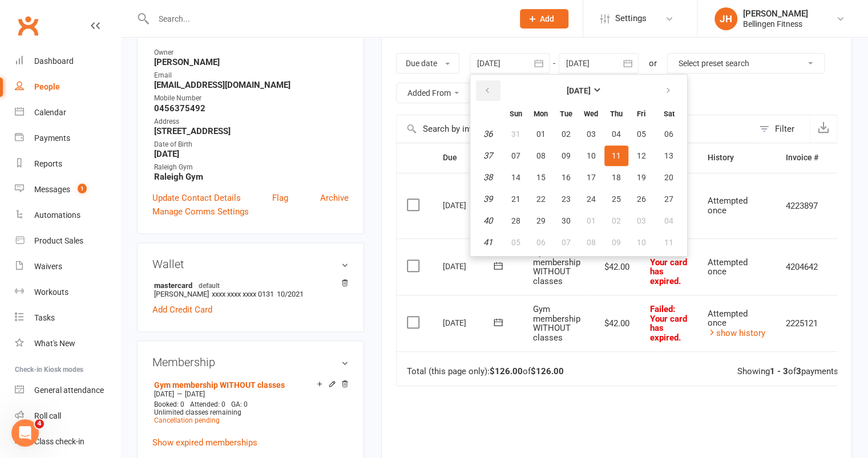  Describe the element at coordinates (616, 134) in the screenshot. I see `span: 04` at that location.